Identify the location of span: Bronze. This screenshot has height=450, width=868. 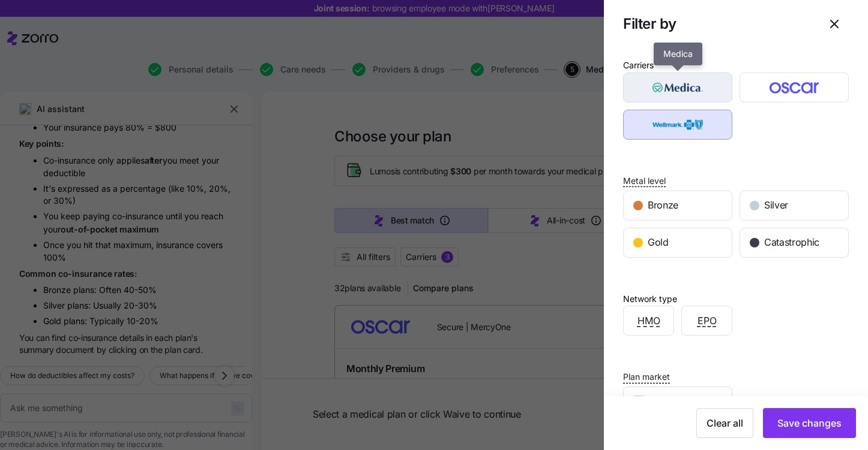
(662, 205).